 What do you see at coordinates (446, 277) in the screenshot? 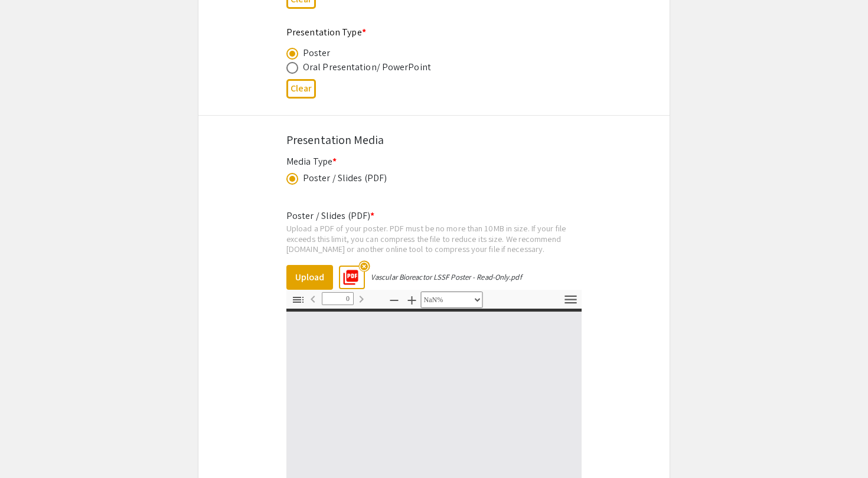
I see `div: Vascular Bioreactor LSSF Poster - Read-Only.pdf` at bounding box center [446, 277].